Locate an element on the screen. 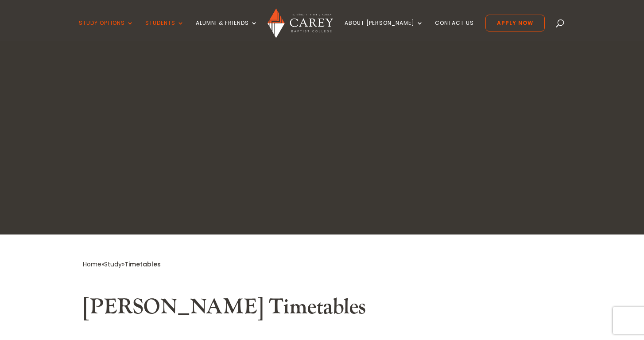 This screenshot has width=644, height=340. a: Study Options is located at coordinates (106, 30).